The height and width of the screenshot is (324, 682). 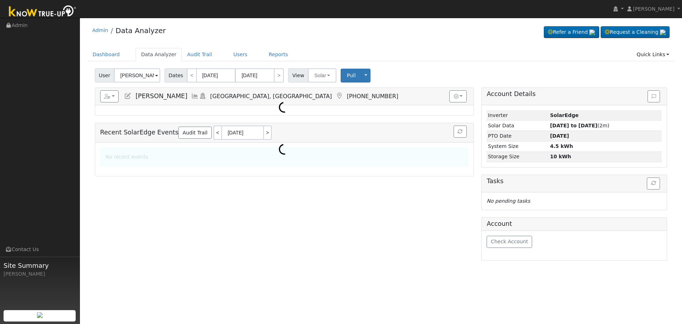 I want to click on span: User, so click(x=104, y=75).